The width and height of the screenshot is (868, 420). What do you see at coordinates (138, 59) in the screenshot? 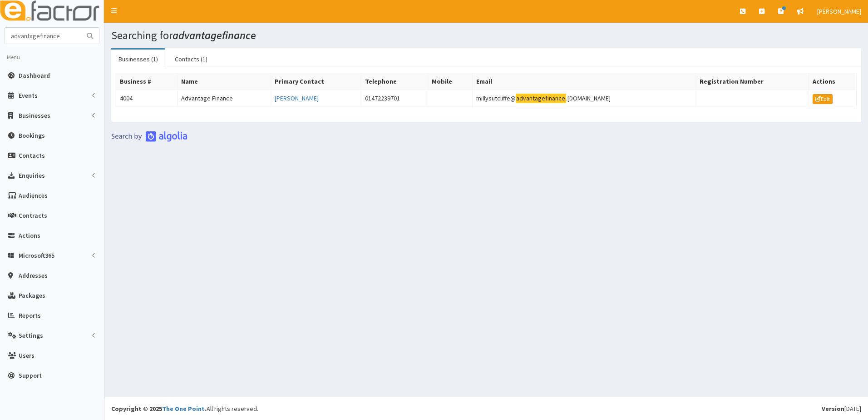
I see `a: Businesses (1)` at bounding box center [138, 59].